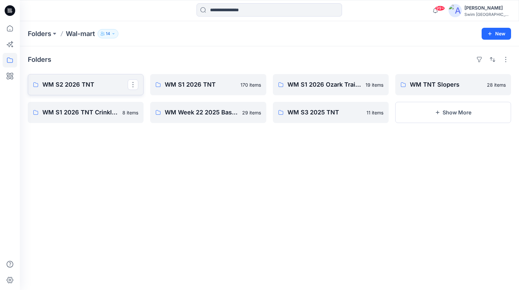 The image size is (519, 290). What do you see at coordinates (251, 85) in the screenshot?
I see `p: 170 items` at bounding box center [251, 85].